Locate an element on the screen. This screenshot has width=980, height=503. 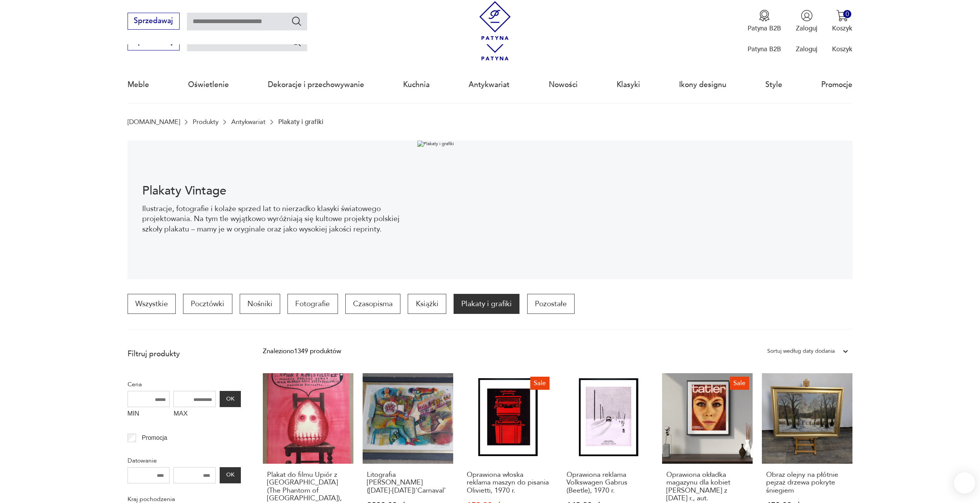
p: Fotografie is located at coordinates (313, 304).